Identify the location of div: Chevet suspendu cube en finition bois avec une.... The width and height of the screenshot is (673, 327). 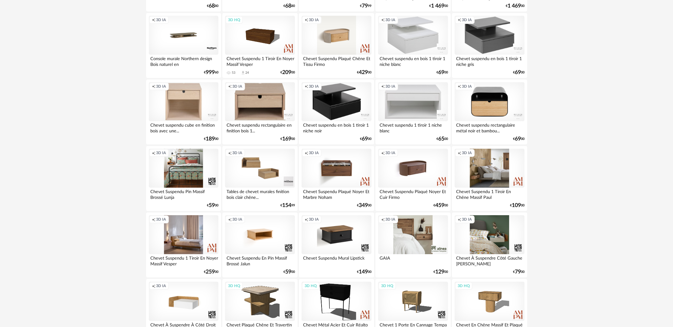
(184, 127).